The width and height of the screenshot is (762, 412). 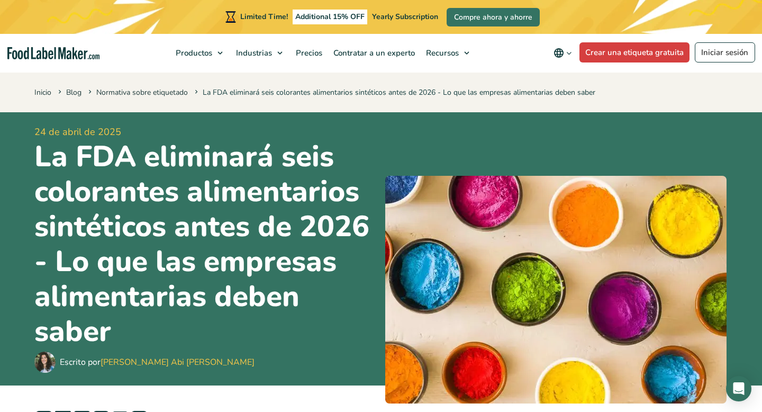 I want to click on span: Contratar a un experto, so click(x=373, y=53).